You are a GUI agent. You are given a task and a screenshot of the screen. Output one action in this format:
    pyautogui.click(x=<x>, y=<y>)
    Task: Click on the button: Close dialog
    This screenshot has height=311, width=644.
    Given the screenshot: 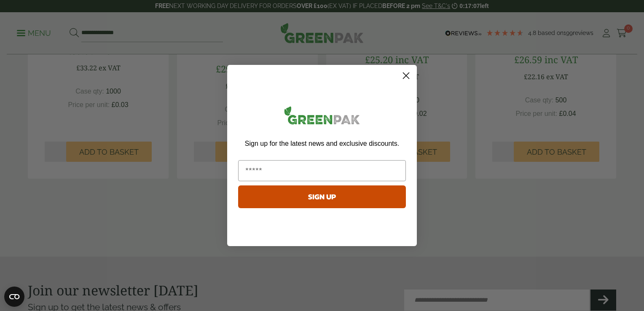 What is the action you would take?
    pyautogui.click(x=406, y=76)
    